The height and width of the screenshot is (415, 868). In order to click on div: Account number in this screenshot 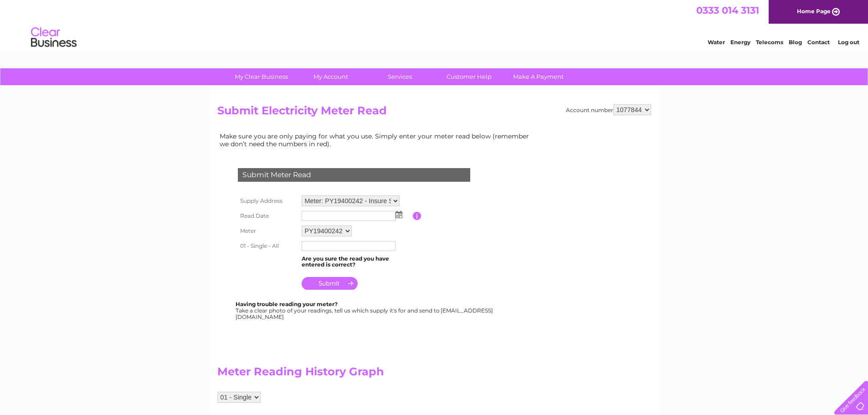, I will do `click(608, 110)`.